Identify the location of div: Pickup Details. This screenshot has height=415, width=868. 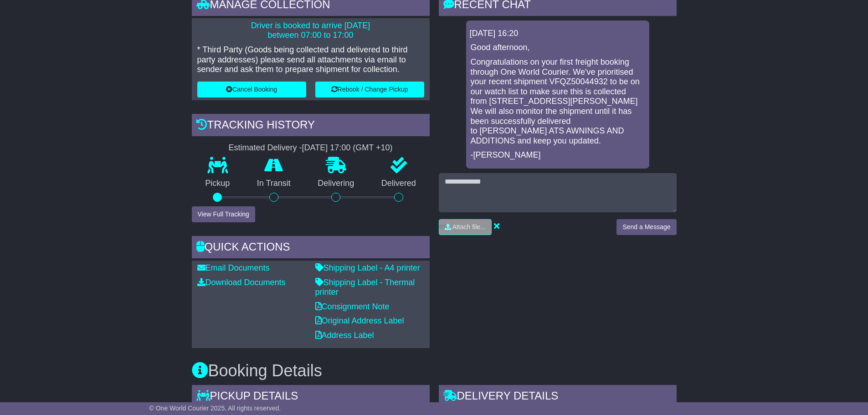
(311, 397).